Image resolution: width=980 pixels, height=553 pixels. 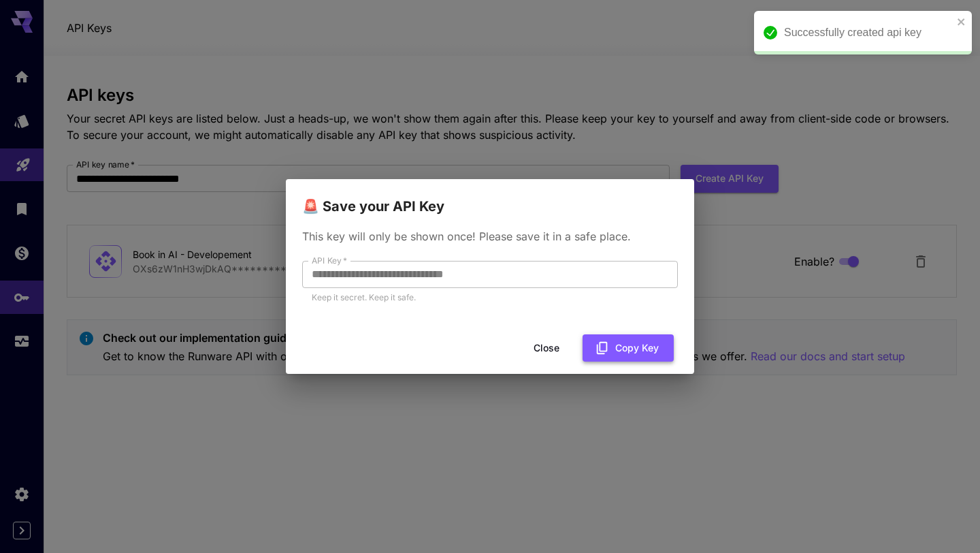 I want to click on p: This key will only be shown once! Please save it in a safe place., so click(x=490, y=237).